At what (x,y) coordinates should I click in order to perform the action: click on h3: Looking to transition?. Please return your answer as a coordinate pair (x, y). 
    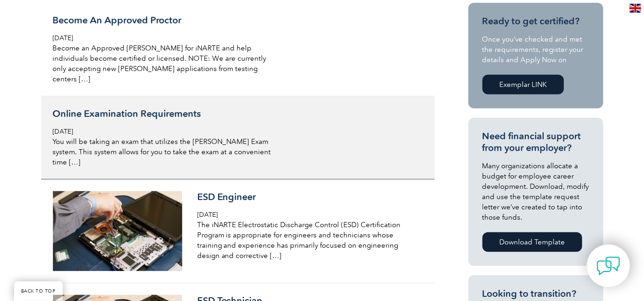
    Looking at the image, I should click on (536, 294).